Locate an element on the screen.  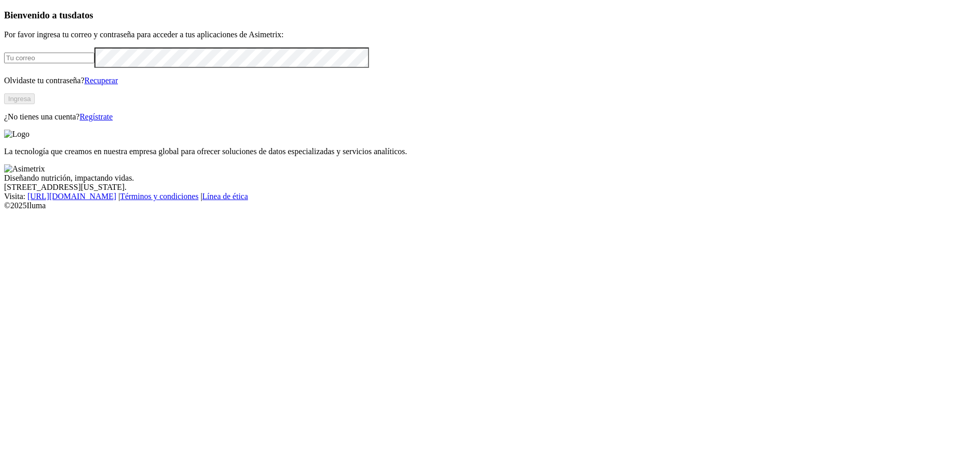
p: La tecnología que creamos en nuestra empresa global para ofrecer soluciones de datos especializad... is located at coordinates (490, 152).